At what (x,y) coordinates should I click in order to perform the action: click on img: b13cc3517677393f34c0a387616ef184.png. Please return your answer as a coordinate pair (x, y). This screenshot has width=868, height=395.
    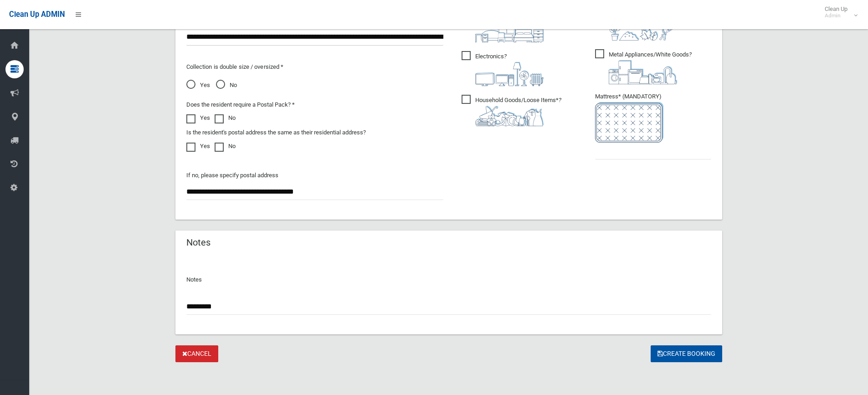
    Looking at the image, I should click on (509, 116).